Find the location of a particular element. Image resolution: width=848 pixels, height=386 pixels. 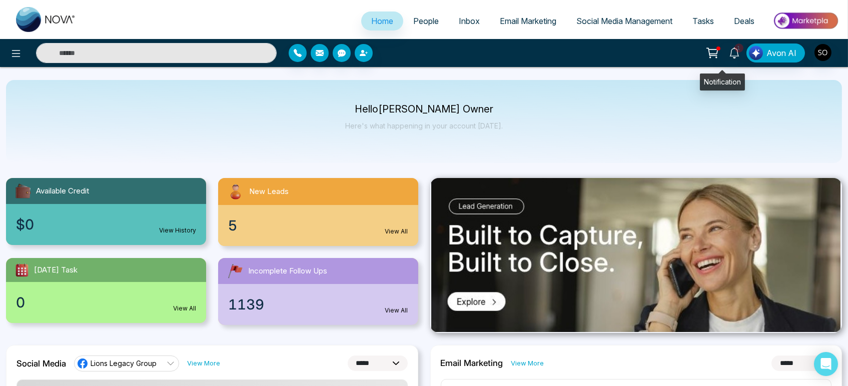

span: Social Media Management is located at coordinates (625, 21).